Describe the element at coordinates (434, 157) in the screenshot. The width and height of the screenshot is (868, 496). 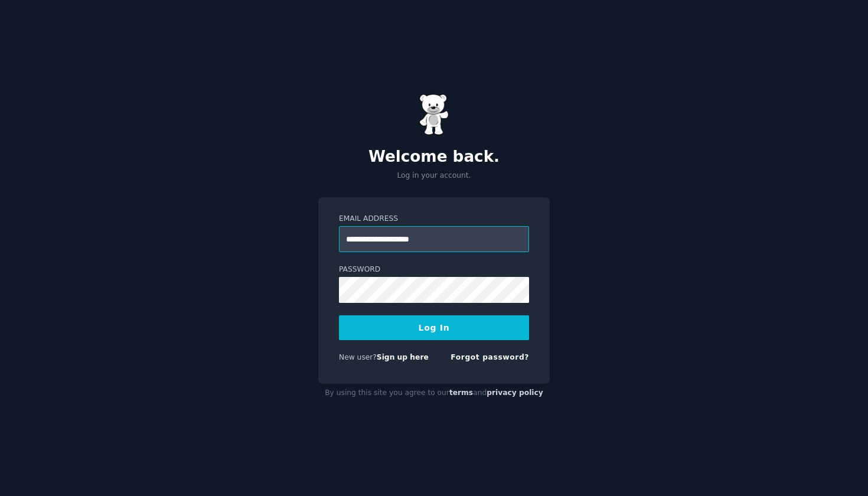
I see `h2: Welcome back.` at that location.